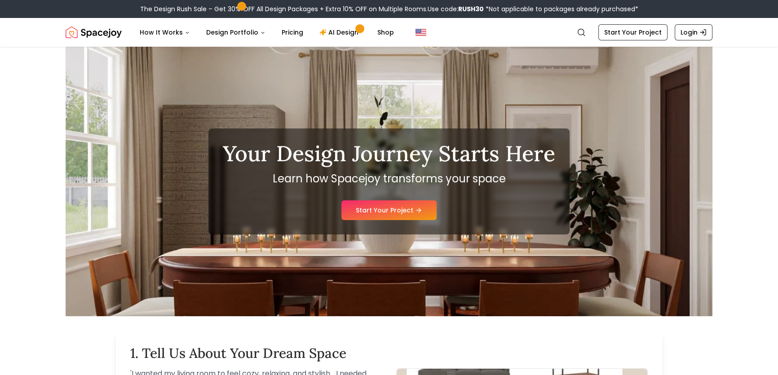 The height and width of the screenshot is (375, 778). Describe the element at coordinates (340, 32) in the screenshot. I see `a: AI Design` at that location.